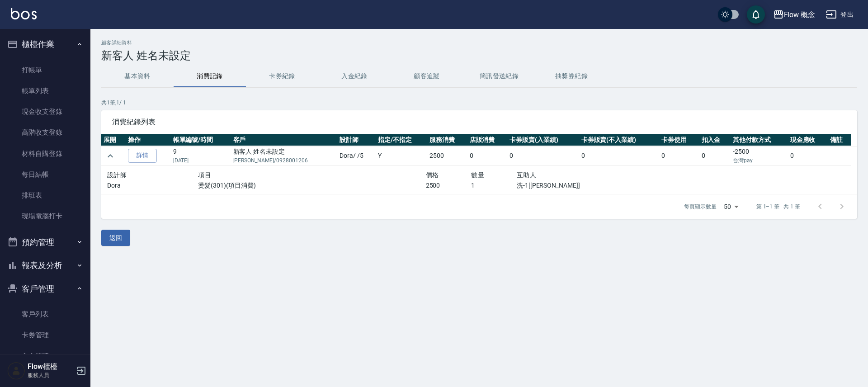  I want to click on th: 展開, so click(113, 140).